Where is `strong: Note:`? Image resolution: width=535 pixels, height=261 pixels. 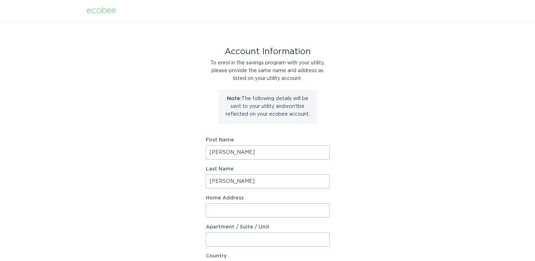
strong: Note: is located at coordinates (234, 99).